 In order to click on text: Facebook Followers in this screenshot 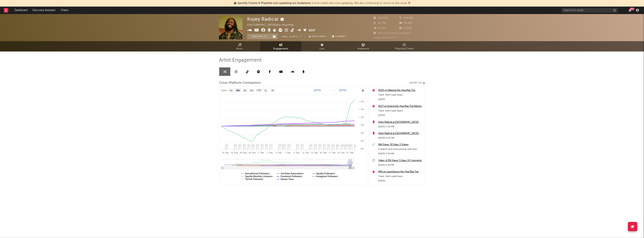, I will do `click(291, 176)`.